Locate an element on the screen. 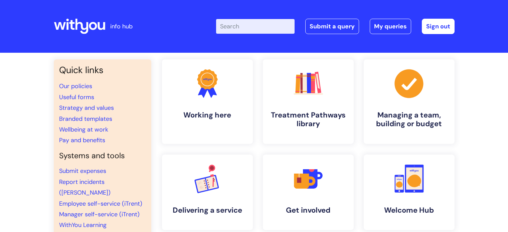 This screenshot has width=508, height=232. a: Sign out is located at coordinates (438, 26).